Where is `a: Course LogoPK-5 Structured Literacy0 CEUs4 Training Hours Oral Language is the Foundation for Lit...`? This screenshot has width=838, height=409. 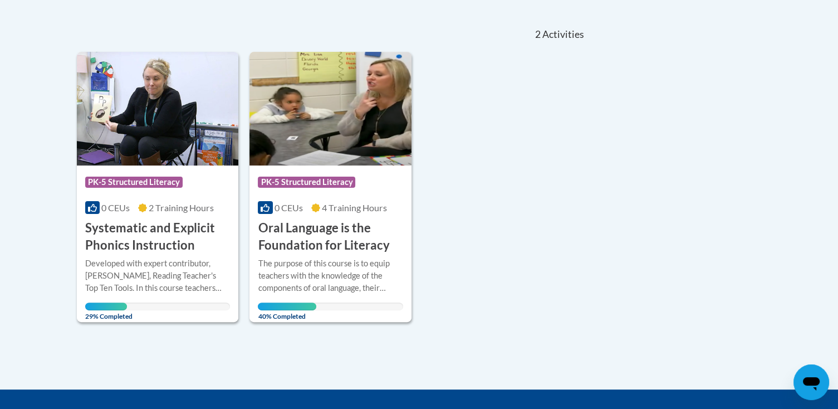
a: Course LogoPK-5 Structured Literacy0 CEUs4 Training Hours Oral Language is the Foundation for Lit... is located at coordinates (330, 187).